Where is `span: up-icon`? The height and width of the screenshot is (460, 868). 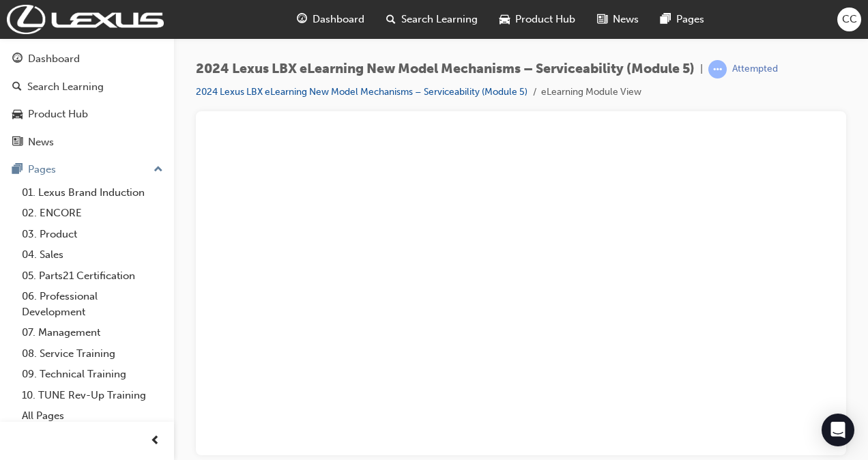 span: up-icon is located at coordinates (158, 170).